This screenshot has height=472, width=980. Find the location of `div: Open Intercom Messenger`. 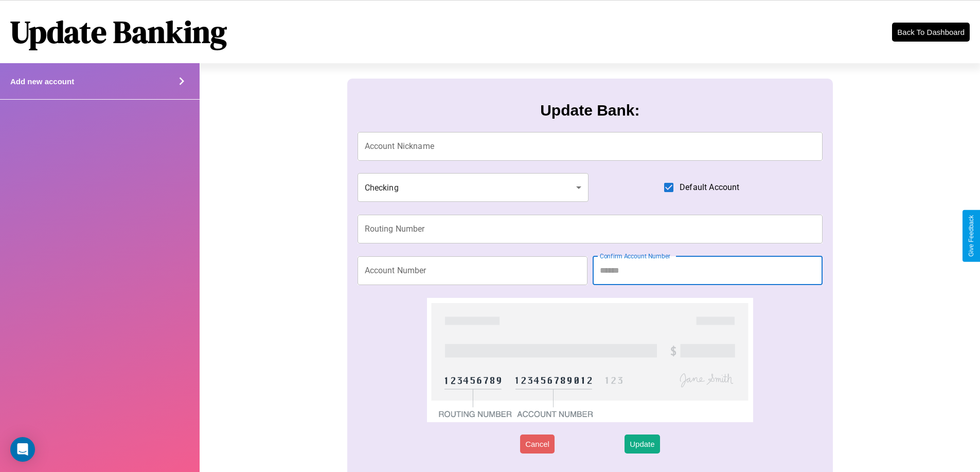

div: Open Intercom Messenger is located at coordinates (22, 450).